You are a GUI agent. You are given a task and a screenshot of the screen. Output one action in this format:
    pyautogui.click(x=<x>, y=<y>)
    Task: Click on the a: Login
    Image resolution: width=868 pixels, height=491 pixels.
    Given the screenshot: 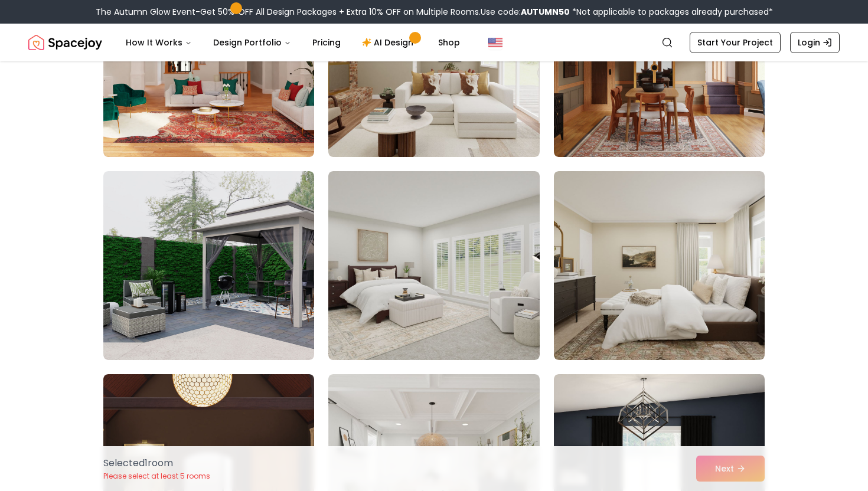 What is the action you would take?
    pyautogui.click(x=815, y=43)
    